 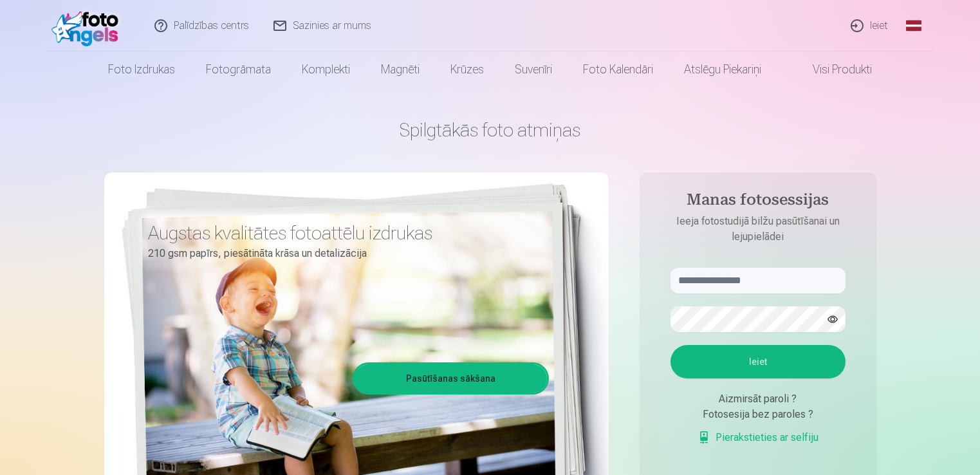 I want to click on a: Krūzes, so click(x=467, y=70).